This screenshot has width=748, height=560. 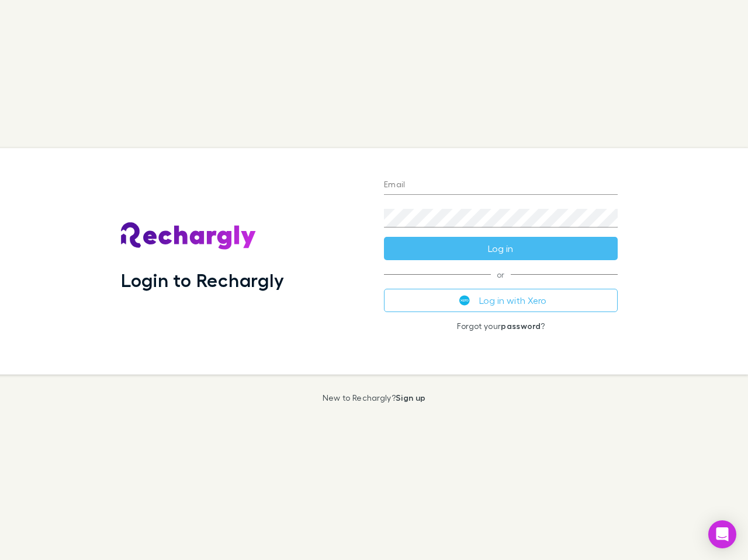 I want to click on span: or, so click(x=500, y=275).